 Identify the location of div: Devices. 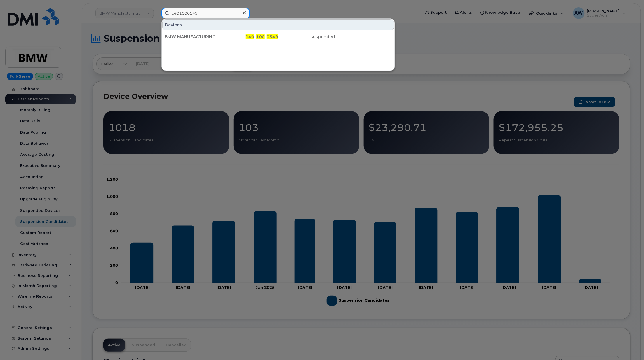
(278, 25).